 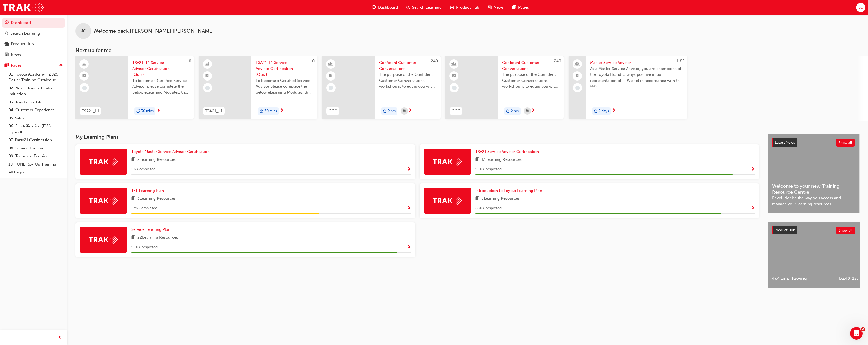 What do you see at coordinates (801, 255) in the screenshot?
I see `a: 4x4 and Towing` at bounding box center [801, 255].